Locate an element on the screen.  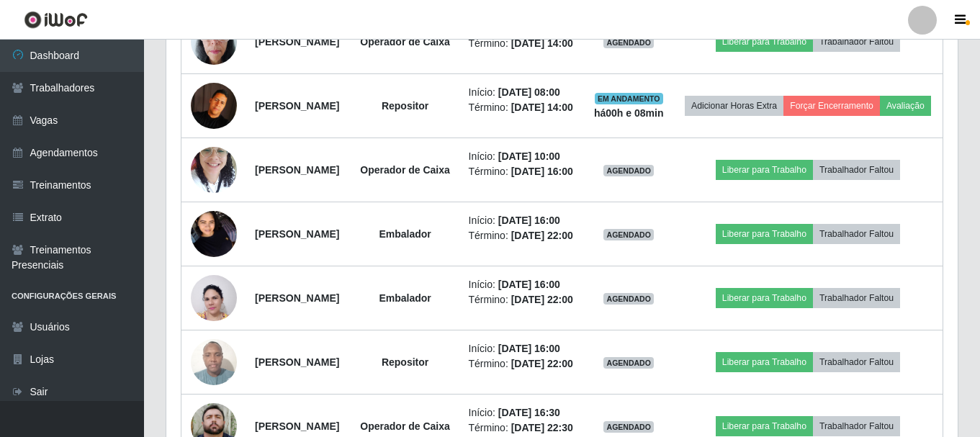
img: 1746382932878.jpeg is located at coordinates (214, 361).